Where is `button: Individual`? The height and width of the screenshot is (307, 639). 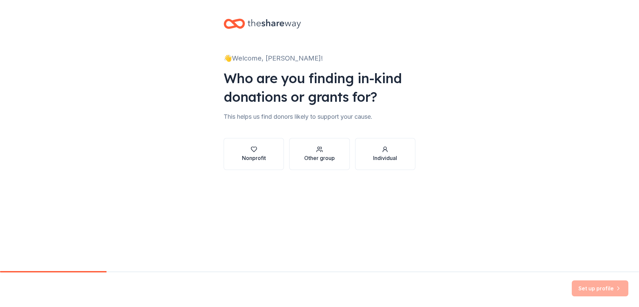 button: Individual is located at coordinates (385, 154).